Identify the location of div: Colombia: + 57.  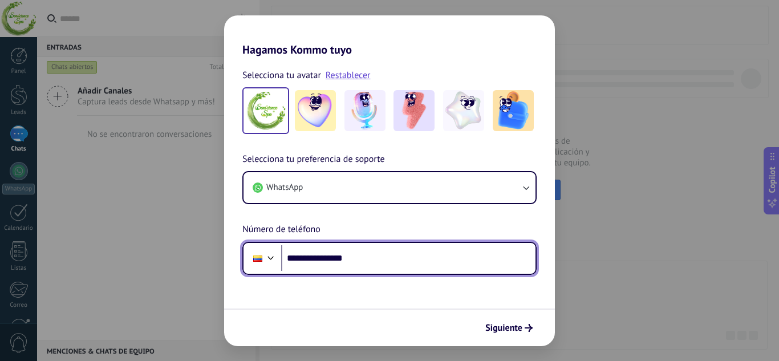
(258, 258).